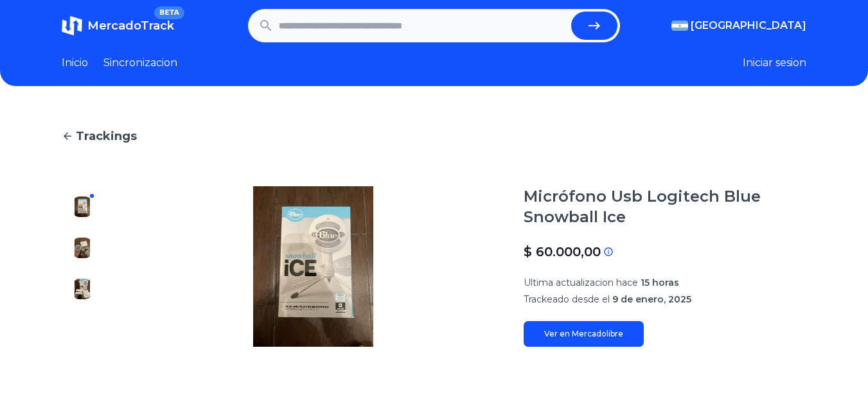 The height and width of the screenshot is (402, 868). Describe the element at coordinates (106, 136) in the screenshot. I see `span: Trackings` at that location.